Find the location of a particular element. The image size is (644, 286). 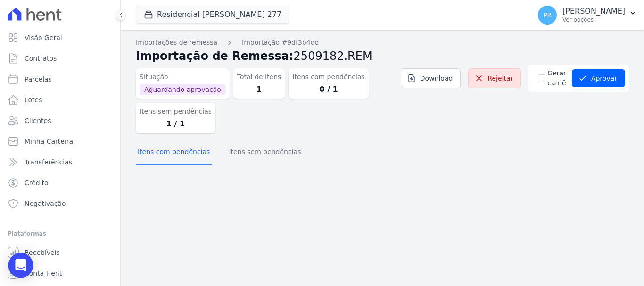

span: Crédito is located at coordinates (36, 183).